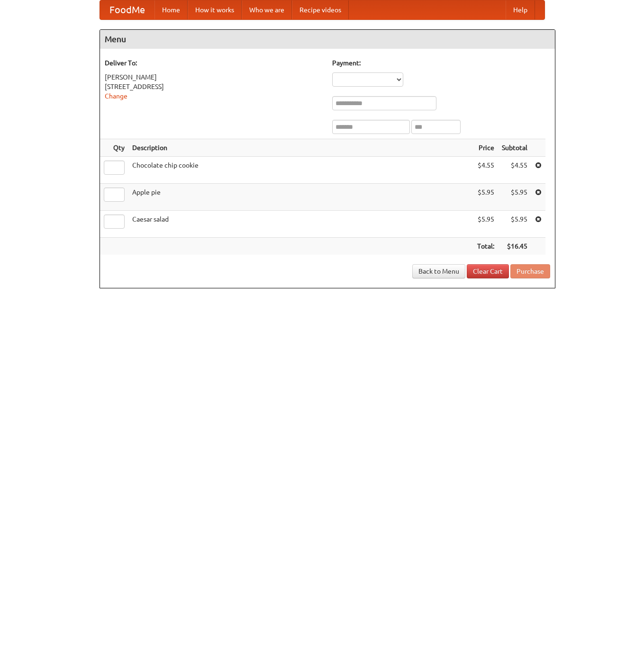  What do you see at coordinates (441, 63) in the screenshot?
I see `h5: Payment:` at bounding box center [441, 63].